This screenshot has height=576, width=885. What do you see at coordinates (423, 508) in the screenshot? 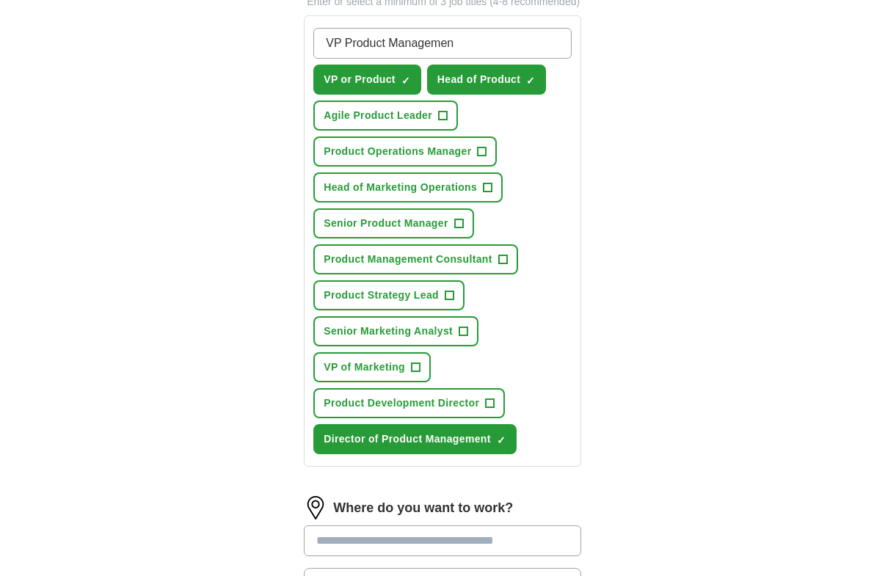
I see `label: Where do you want to work?` at bounding box center [423, 508].